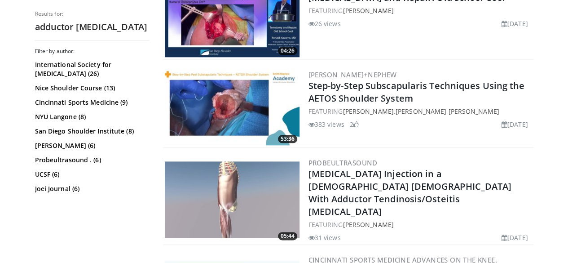 Image resolution: width=568 pixels, height=263 pixels. Describe the element at coordinates (91, 189) in the screenshot. I see `a: Joei Journal (6)` at that location.